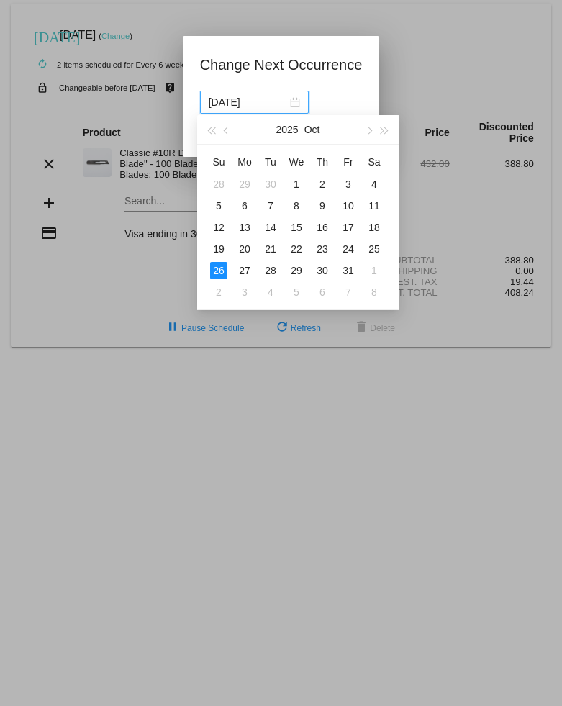 This screenshot has width=562, height=706. Describe the element at coordinates (270, 206) in the screenshot. I see `td: 10/7/2025` at that location.